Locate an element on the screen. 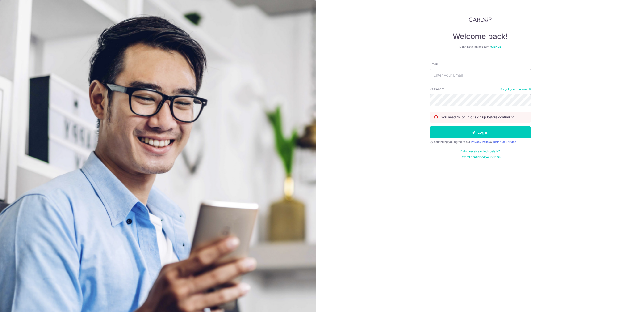 The height and width of the screenshot is (312, 644). div: By continuing you agree to our & is located at coordinates (480, 142).